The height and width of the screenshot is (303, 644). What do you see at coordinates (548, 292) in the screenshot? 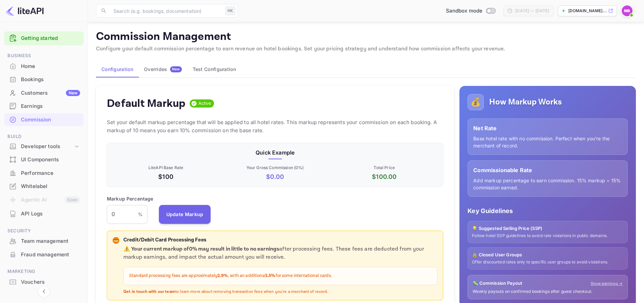
I see `p: Weekly payouts on confirmed bookings after guest checkout.` at bounding box center [548, 292].